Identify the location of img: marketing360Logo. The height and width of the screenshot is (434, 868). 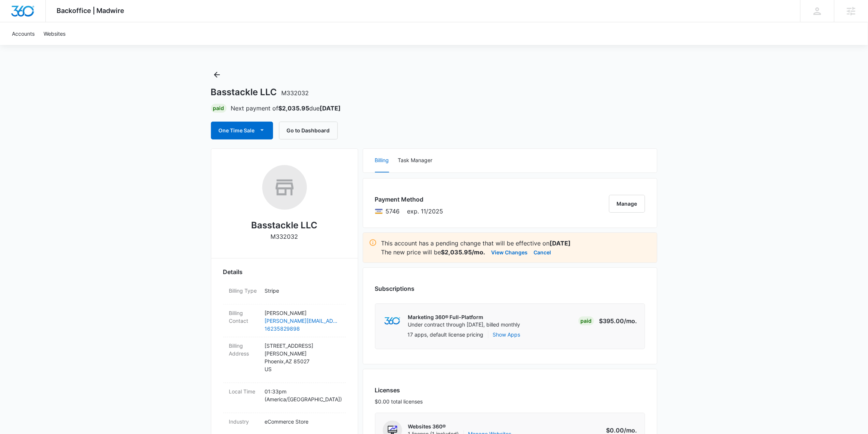
(392, 321).